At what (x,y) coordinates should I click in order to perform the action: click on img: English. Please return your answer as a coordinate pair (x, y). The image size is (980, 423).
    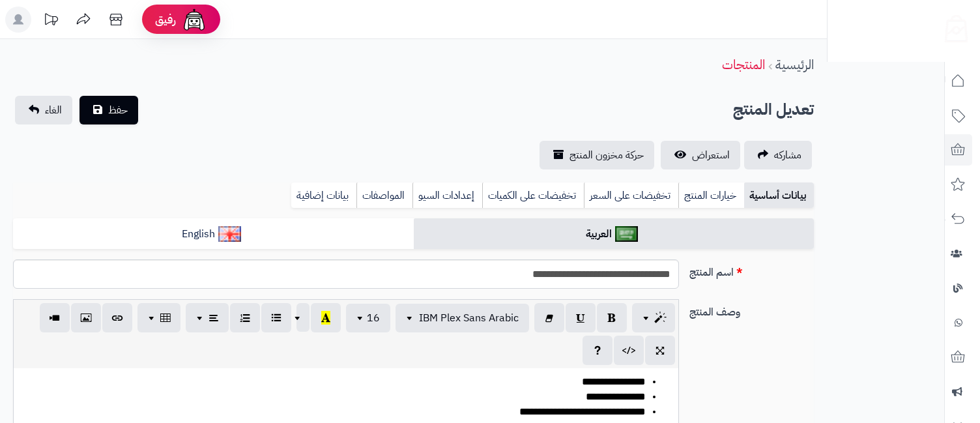
    Looking at the image, I should click on (229, 234).